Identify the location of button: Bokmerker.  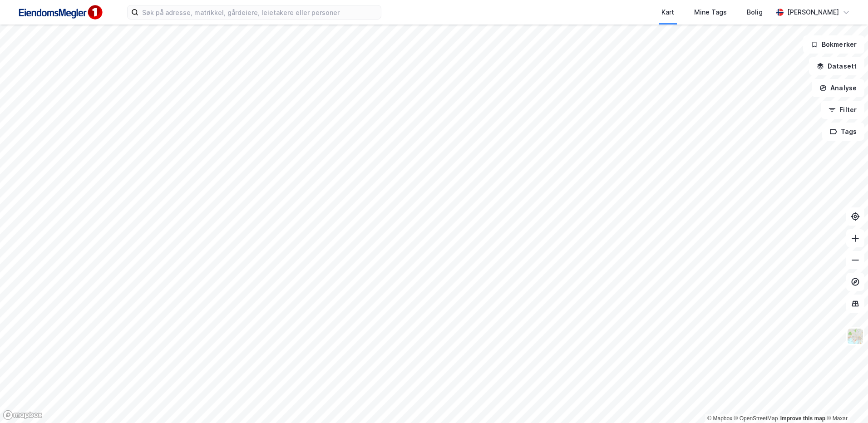
(833, 44).